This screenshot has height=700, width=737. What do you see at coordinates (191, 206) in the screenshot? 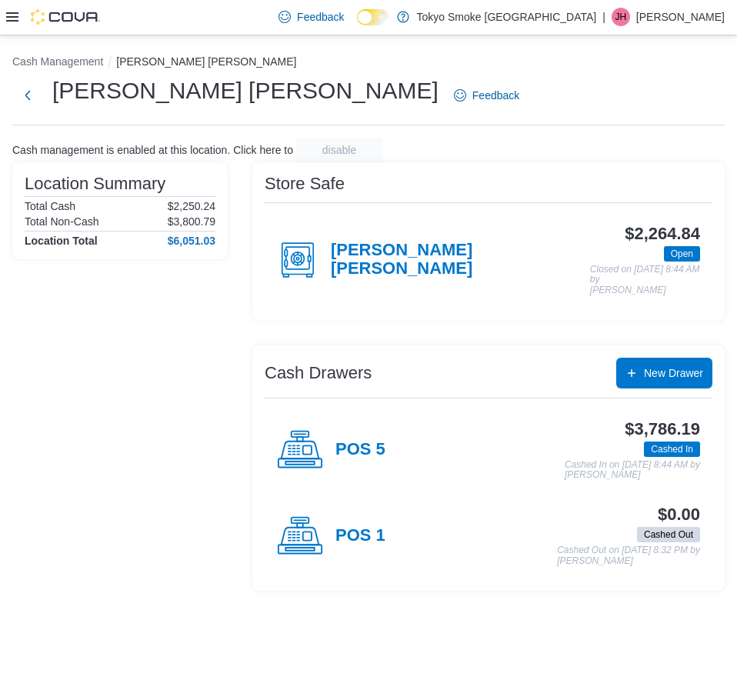
I see `p: $2,250.24` at bounding box center [191, 206].